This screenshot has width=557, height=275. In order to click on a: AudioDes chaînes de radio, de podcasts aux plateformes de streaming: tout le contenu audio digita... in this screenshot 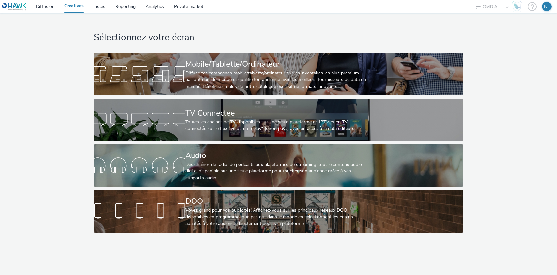, I will do `click(279, 166)`.